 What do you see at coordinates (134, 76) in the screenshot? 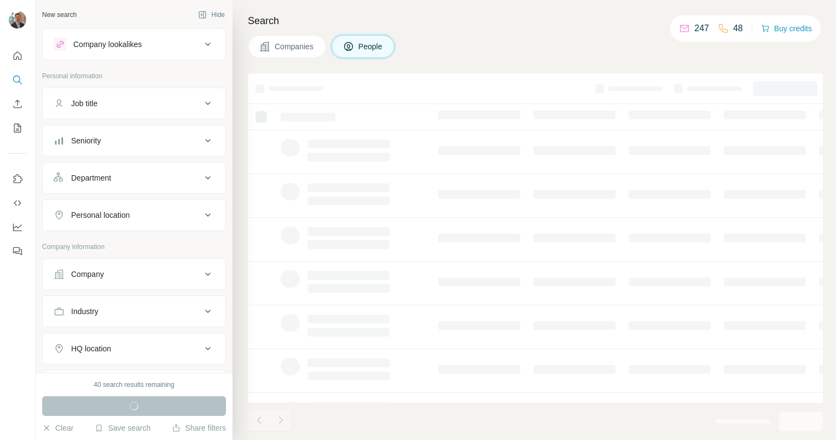
I see `p: Personal information` at bounding box center [134, 76].